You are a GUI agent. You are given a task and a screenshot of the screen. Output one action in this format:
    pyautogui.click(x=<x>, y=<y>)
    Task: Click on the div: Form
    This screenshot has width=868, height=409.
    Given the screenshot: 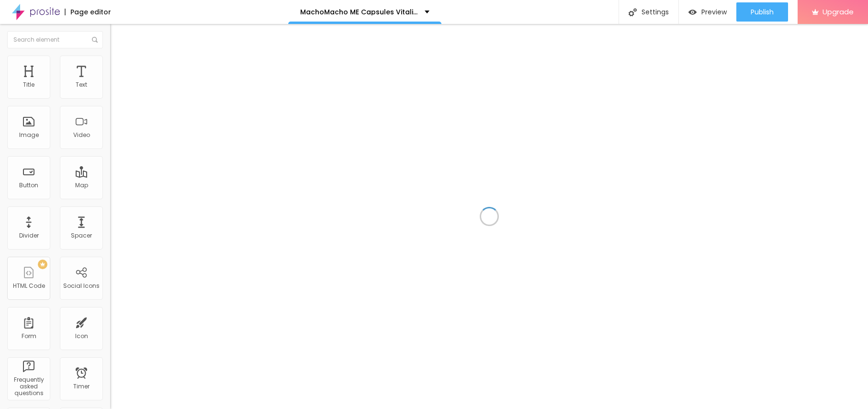 What is the action you would take?
    pyautogui.click(x=29, y=336)
    